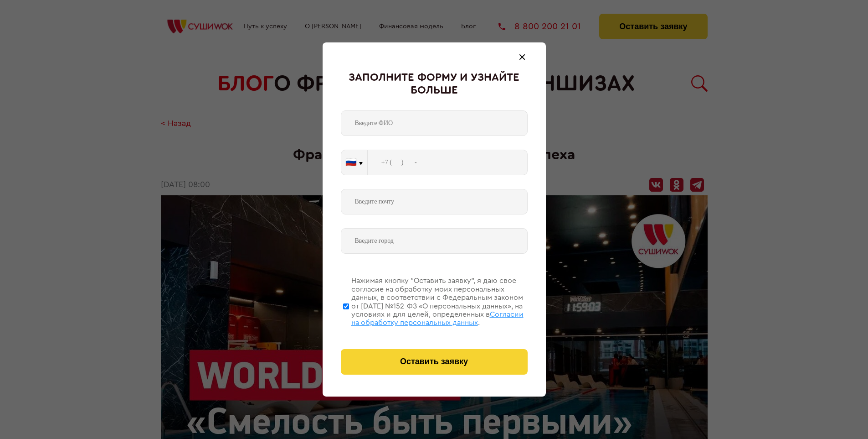 Image resolution: width=868 pixels, height=439 pixels. What do you see at coordinates (434, 241) in the screenshot?
I see `input: Введите город` at bounding box center [434, 241].